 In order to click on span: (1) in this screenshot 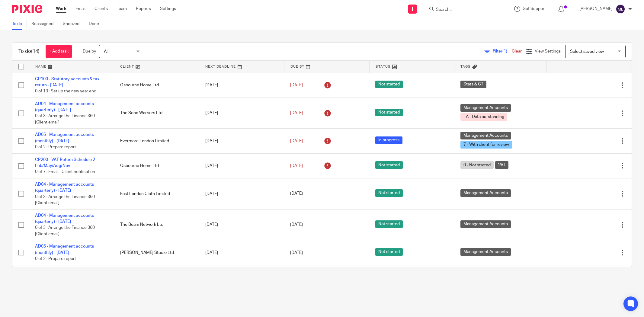, I will do `click(505, 51)`.